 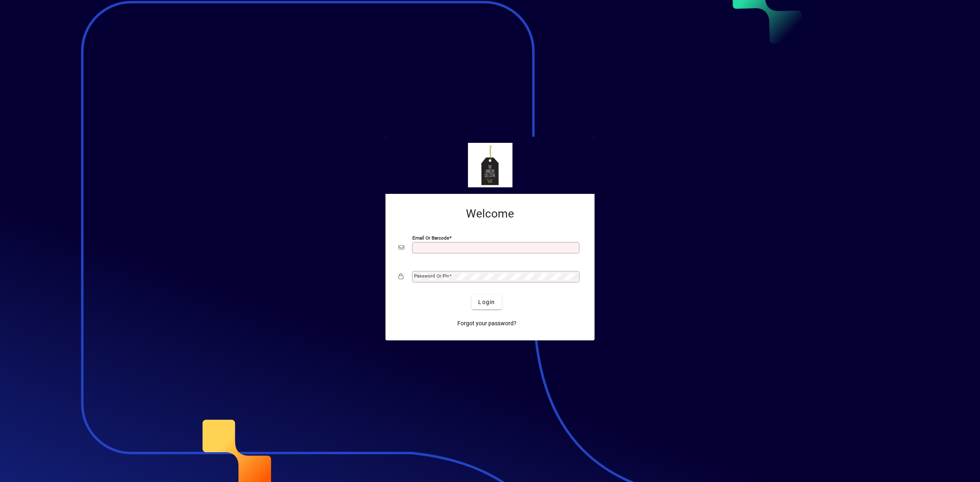 What do you see at coordinates (487, 323) in the screenshot?
I see `span: Forgot your password?` at bounding box center [487, 323].